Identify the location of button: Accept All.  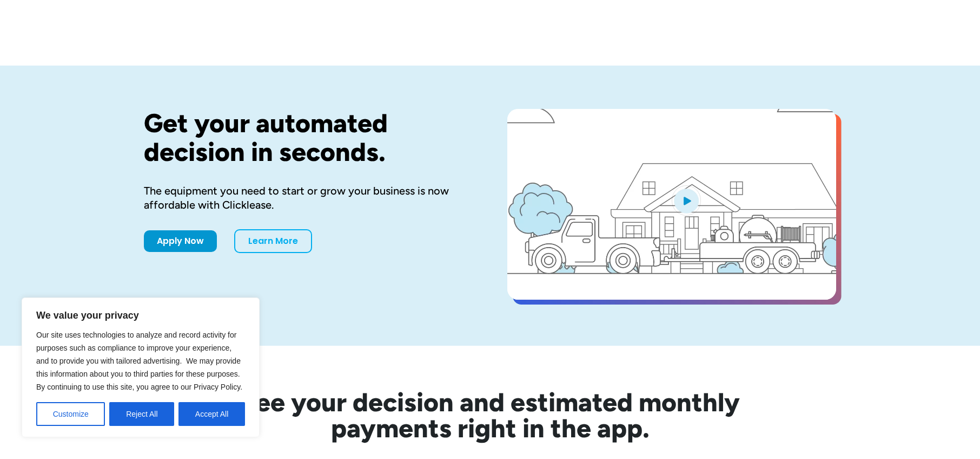
(212, 414).